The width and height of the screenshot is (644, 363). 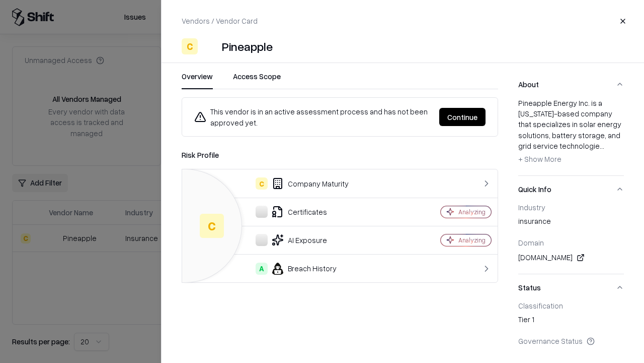 What do you see at coordinates (262, 269) in the screenshot?
I see `div: A` at bounding box center [262, 269].